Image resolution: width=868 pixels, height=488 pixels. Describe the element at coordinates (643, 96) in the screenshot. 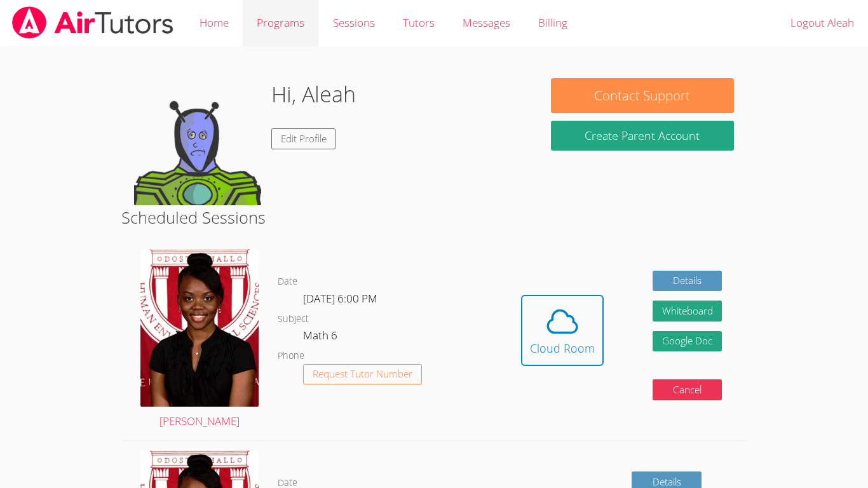

I see `button: Contact Support` at that location.